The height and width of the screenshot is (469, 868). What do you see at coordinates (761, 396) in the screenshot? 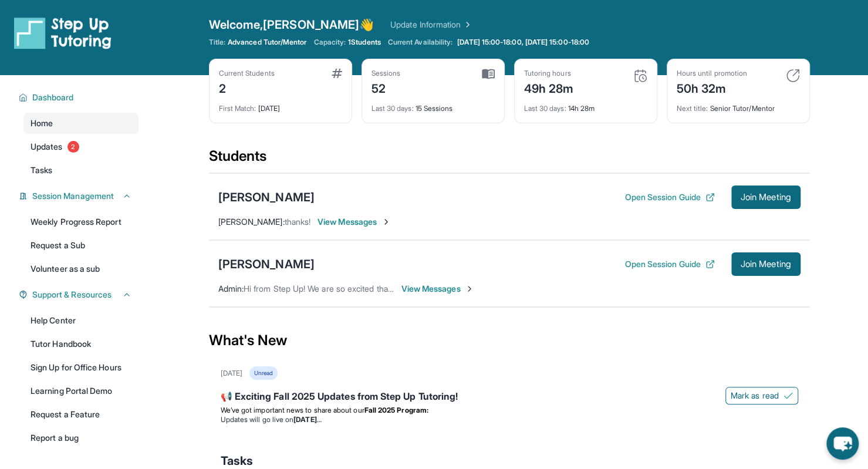
I see `button: Mark as read` at bounding box center [761, 396].